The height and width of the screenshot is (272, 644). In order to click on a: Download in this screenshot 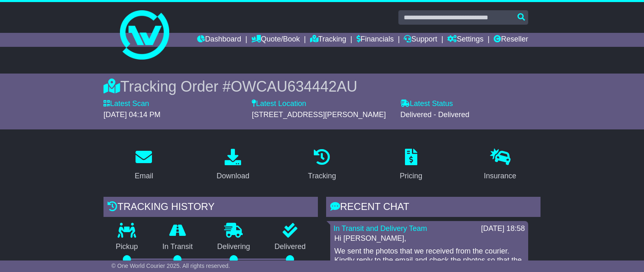, I will do `click(233, 165)`.